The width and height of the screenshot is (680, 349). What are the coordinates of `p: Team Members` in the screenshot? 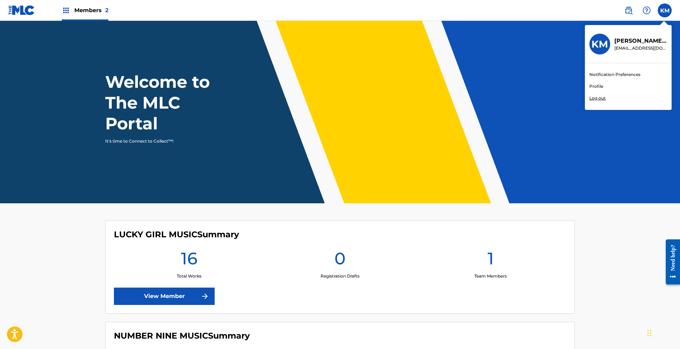 It's located at (490, 277).